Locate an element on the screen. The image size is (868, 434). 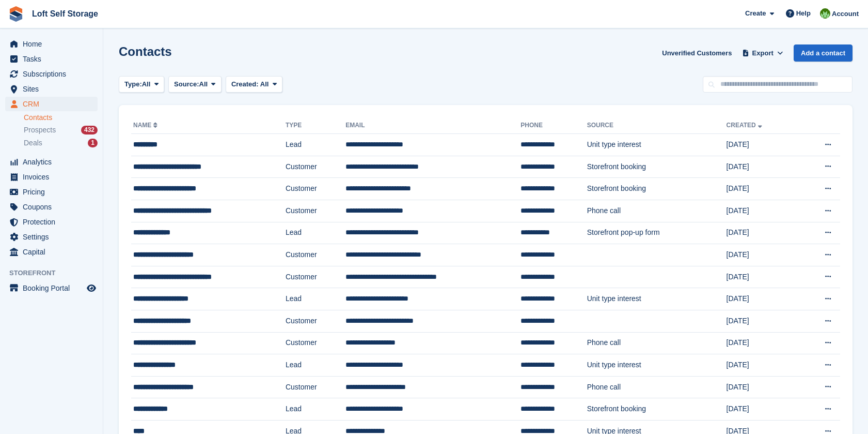
span: CRM is located at coordinates (54, 104).